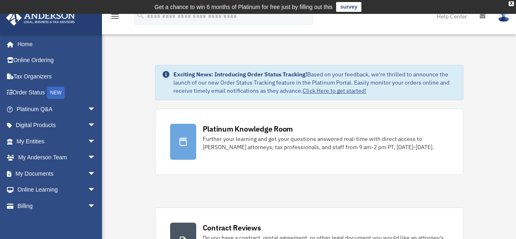 The width and height of the screenshot is (516, 239). Describe the element at coordinates (232, 227) in the screenshot. I see `div: Contract Reviews` at that location.